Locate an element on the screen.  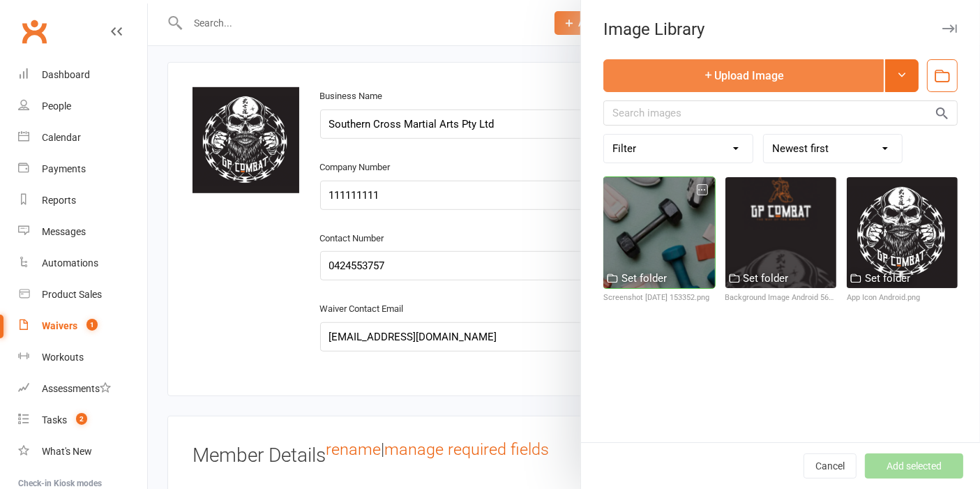
a: Automations is located at coordinates (82, 263).